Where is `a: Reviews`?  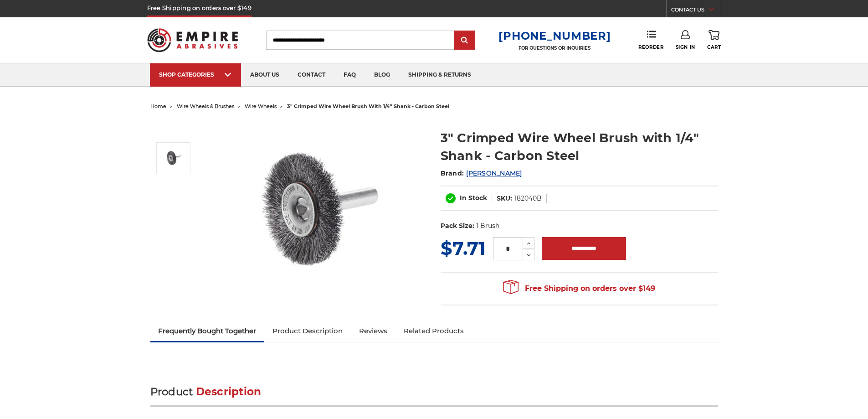 a: Reviews is located at coordinates (373, 331).